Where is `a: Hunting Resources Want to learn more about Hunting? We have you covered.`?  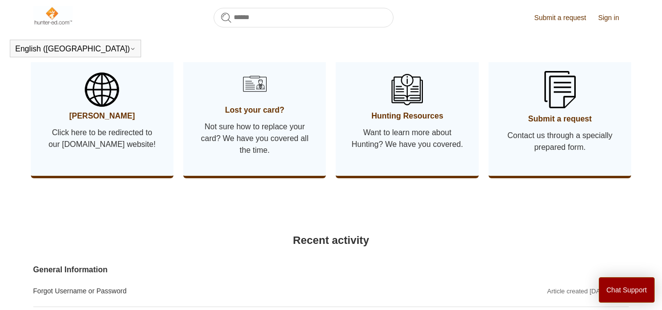 a: Hunting Resources Want to learn more about Hunting? We have you covered. is located at coordinates (406, 112).